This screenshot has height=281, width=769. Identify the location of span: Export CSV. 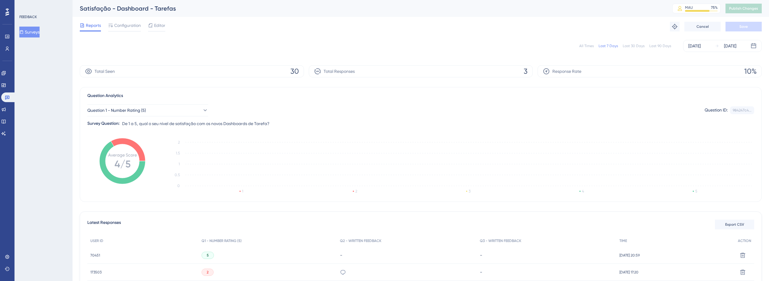
(735, 224).